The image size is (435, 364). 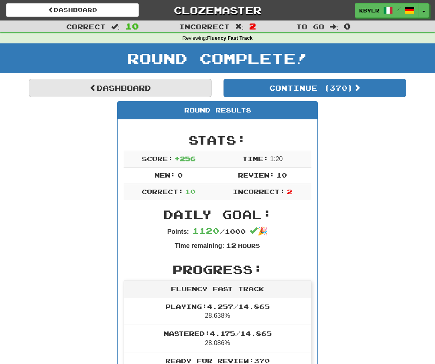 What do you see at coordinates (218, 58) in the screenshot?
I see `h1: Round Complete!` at bounding box center [218, 58].